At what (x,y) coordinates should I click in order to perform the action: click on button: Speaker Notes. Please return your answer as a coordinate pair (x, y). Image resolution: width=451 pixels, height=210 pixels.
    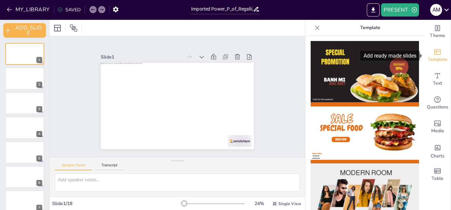
    Looking at the image, I should click on (73, 167).